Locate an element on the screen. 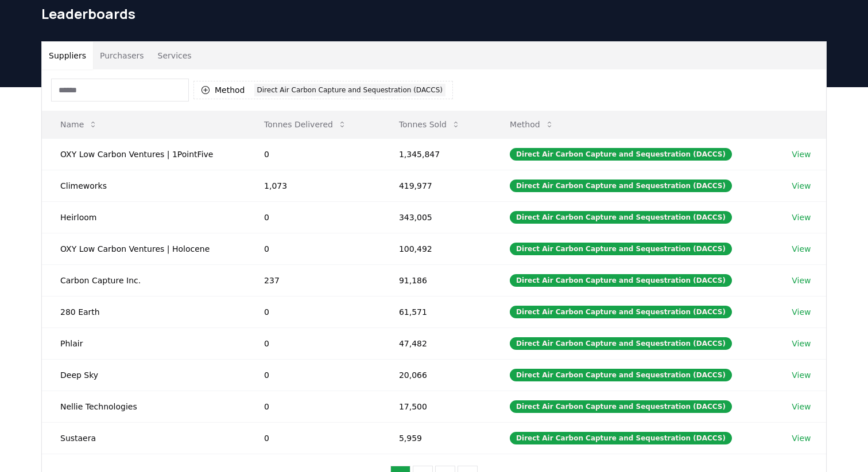 This screenshot has height=472, width=868. td: 5,959 is located at coordinates (436, 438).